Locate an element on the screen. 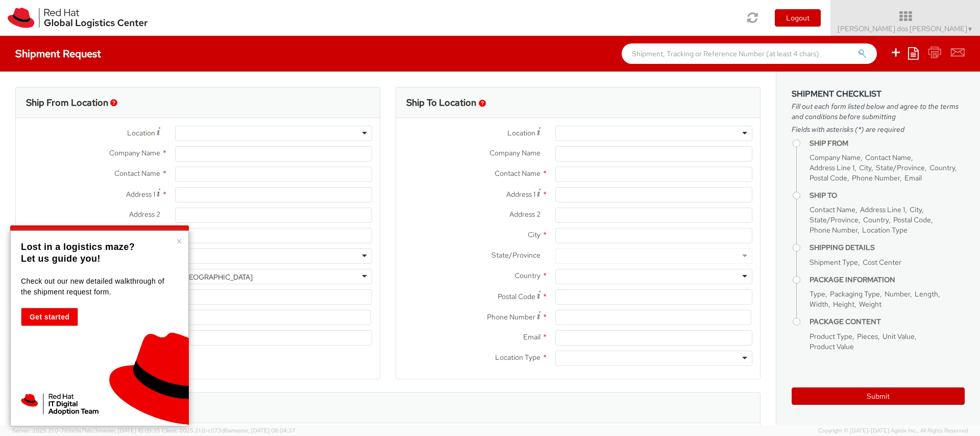  span: Number is located at coordinates (897, 294).